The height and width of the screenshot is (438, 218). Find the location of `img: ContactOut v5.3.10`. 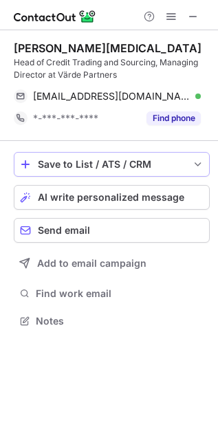

img: ContactOut v5.3.10 is located at coordinates (55, 17).